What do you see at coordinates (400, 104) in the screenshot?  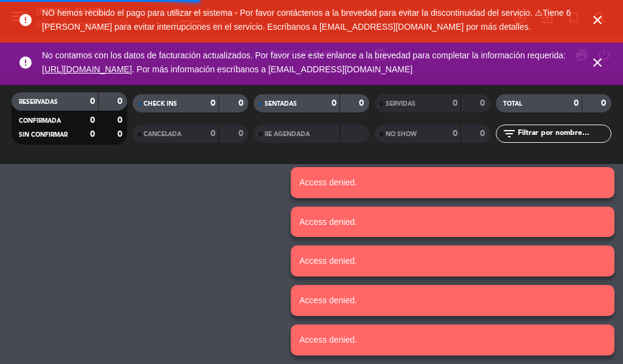 I see `span: SERVIDAS` at bounding box center [400, 104].